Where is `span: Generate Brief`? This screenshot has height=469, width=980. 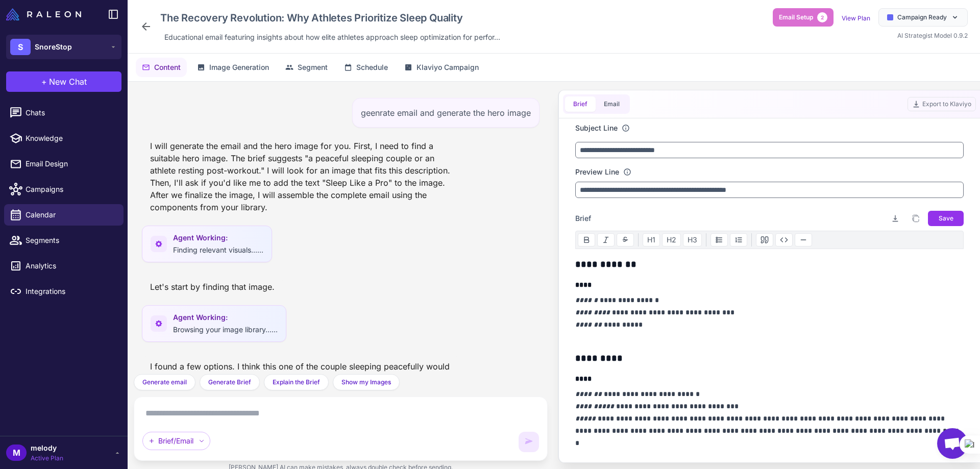
span: Generate Brief is located at coordinates (230, 382).